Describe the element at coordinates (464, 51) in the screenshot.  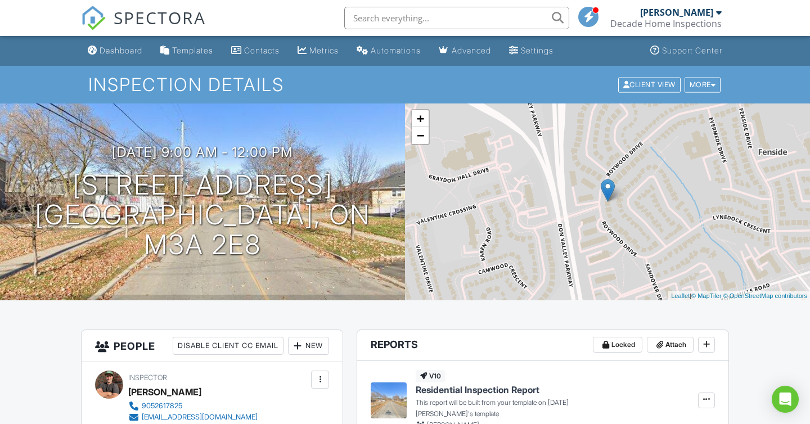
I see `a: Advanced` at that location.